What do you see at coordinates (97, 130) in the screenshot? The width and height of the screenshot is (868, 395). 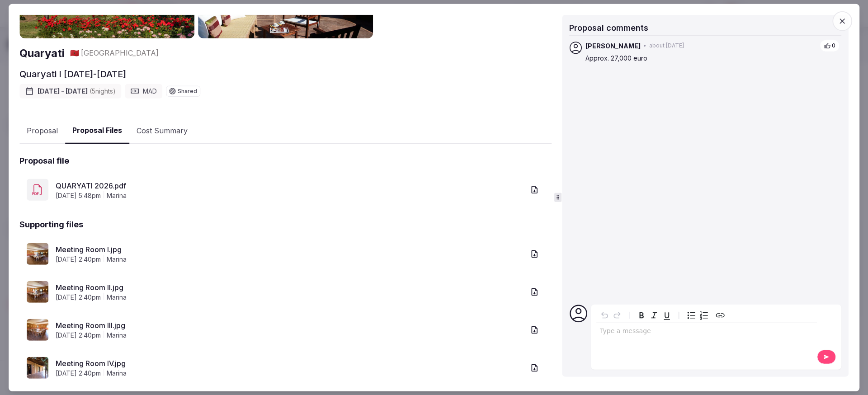 I see `button: Proposal Files` at bounding box center [97, 130].